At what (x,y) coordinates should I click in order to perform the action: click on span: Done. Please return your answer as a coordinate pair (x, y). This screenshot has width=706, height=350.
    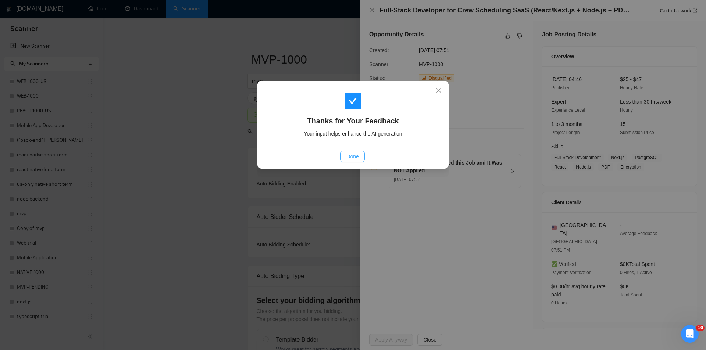
    Looking at the image, I should click on (352, 157).